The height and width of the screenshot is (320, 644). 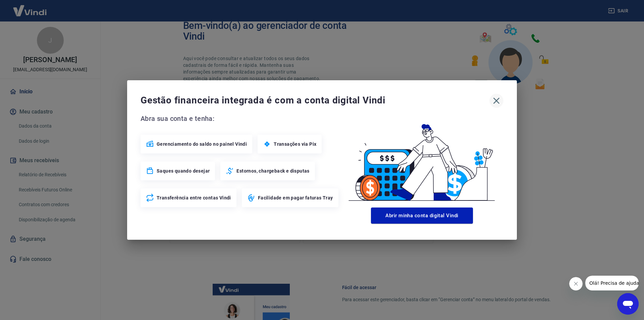 What do you see at coordinates (296, 198) in the screenshot?
I see `span: Facilidade em pagar faturas Tray` at bounding box center [296, 198].